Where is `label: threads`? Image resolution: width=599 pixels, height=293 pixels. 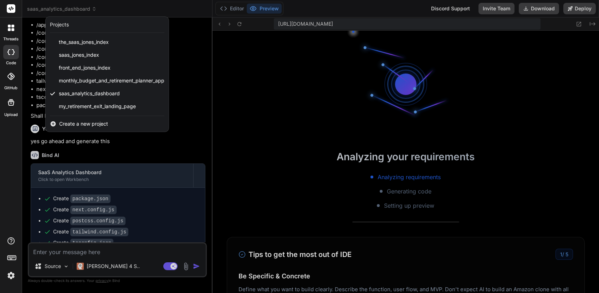 label: threads is located at coordinates (11, 39).